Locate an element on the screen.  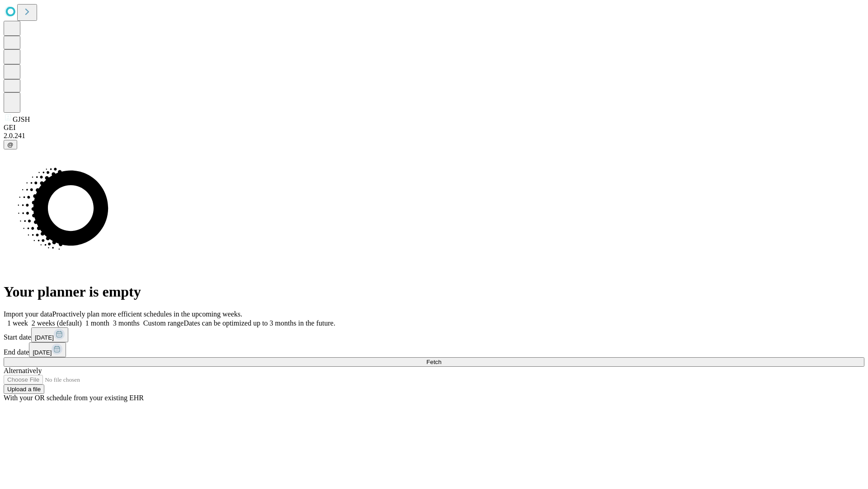
span: With your OR schedule from your existing EHR is located at coordinates (74, 398).